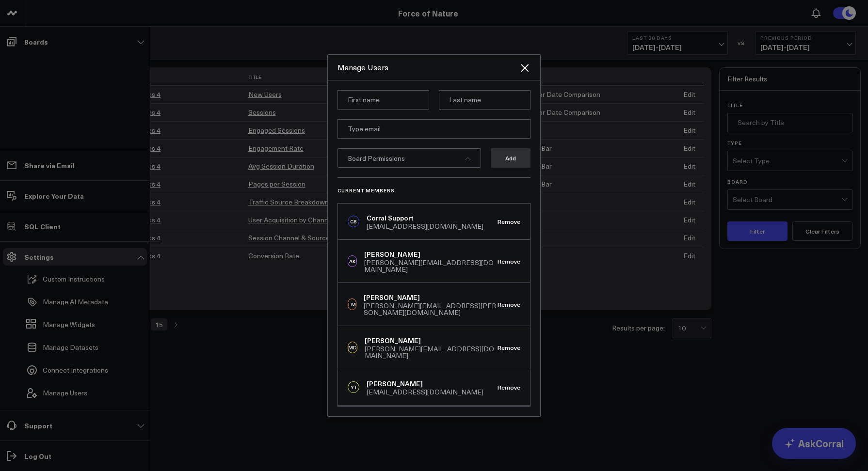 The width and height of the screenshot is (868, 471). Describe the element at coordinates (428, 68) in the screenshot. I see `div: Manage Users` at that location.